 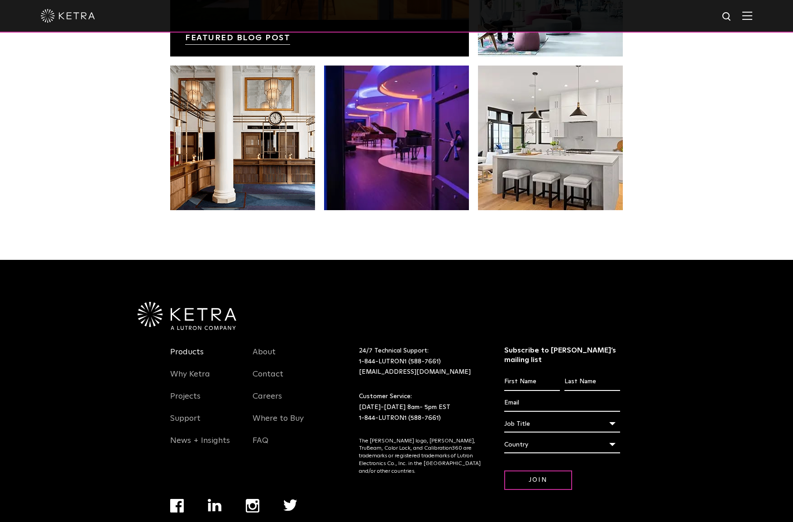 What do you see at coordinates (187, 358) in the screenshot?
I see `a: Products` at bounding box center [187, 358].